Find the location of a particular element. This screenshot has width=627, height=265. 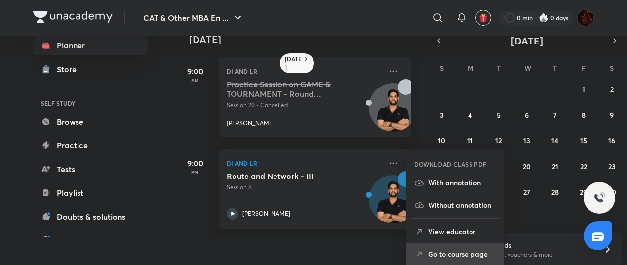

button: August 22, 2025 is located at coordinates (584, 166).